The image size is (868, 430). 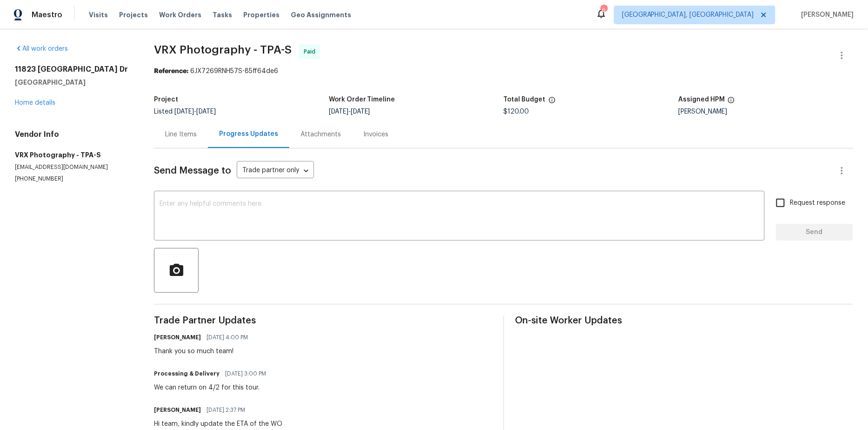 What do you see at coordinates (203, 352) in the screenshot?
I see `div: Thank you so much team!` at bounding box center [203, 352].